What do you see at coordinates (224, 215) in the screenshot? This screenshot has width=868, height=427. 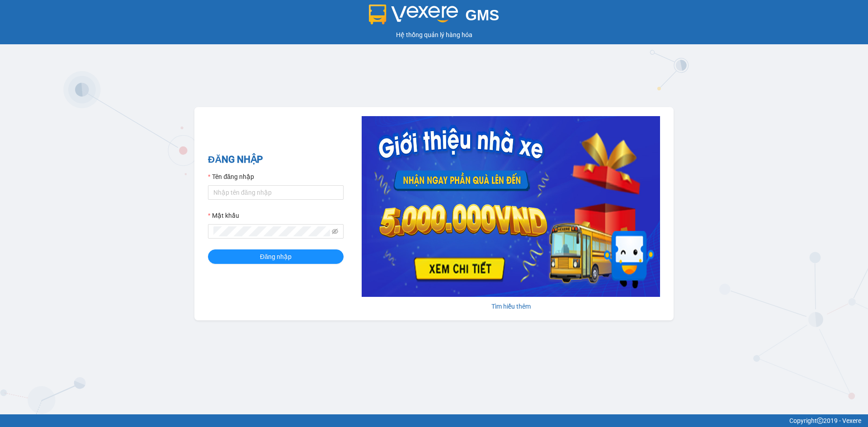 I see `label: Mật khẩu` at bounding box center [224, 215].